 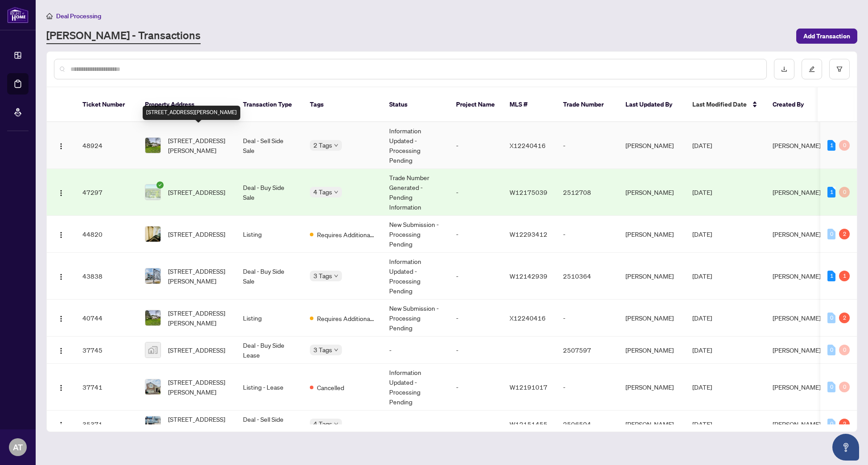 What do you see at coordinates (107, 424) in the screenshot?
I see `td: 35371` at bounding box center [107, 424].